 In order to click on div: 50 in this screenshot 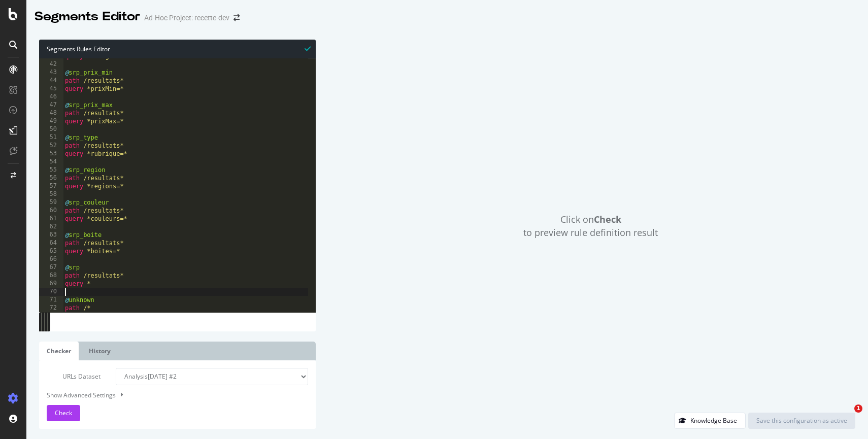, I will do `click(51, 129)`.